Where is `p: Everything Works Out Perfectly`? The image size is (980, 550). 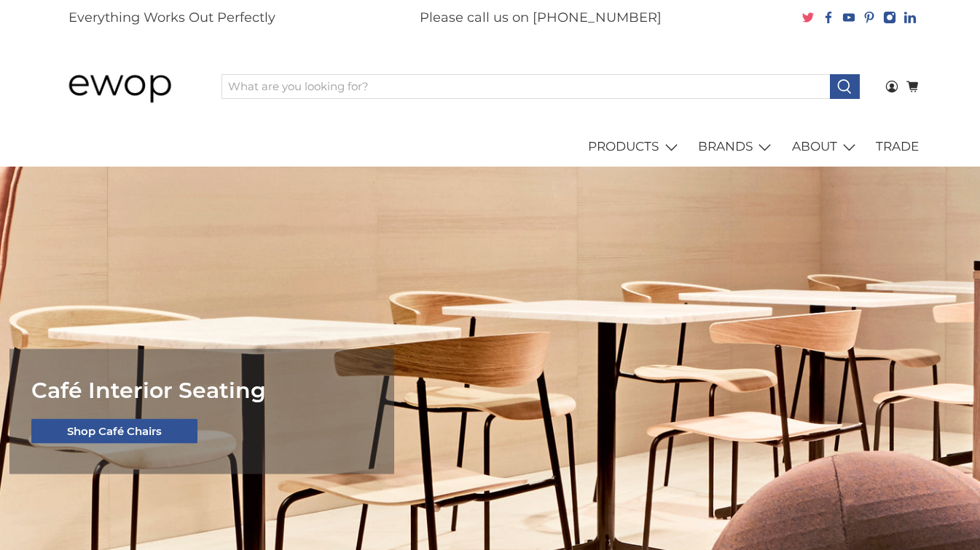 p: Everything Works Out Perfectly is located at coordinates (172, 17).